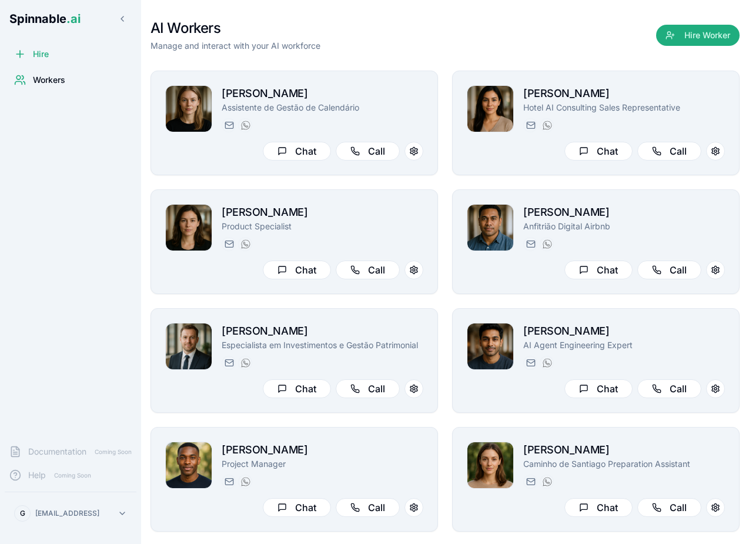 The image size is (749, 544). Describe the element at coordinates (624, 345) in the screenshot. I see `p: AI Agent Engineering Expert` at that location.